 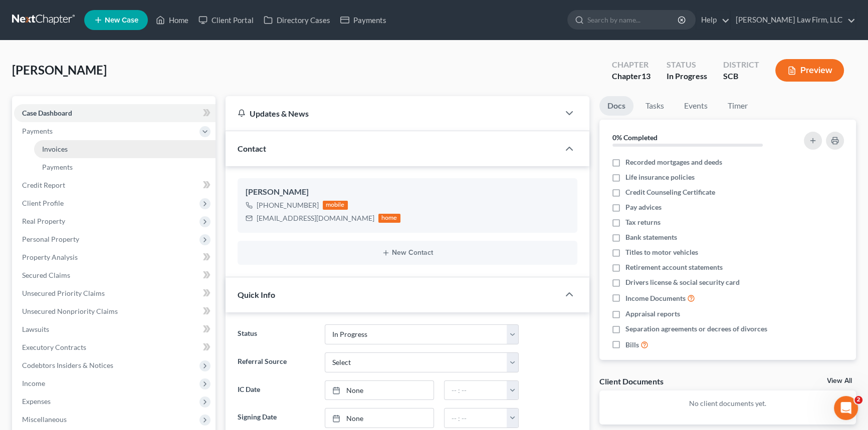 What do you see at coordinates (631, 381) in the screenshot?
I see `div: Client Documents` at bounding box center [631, 381].